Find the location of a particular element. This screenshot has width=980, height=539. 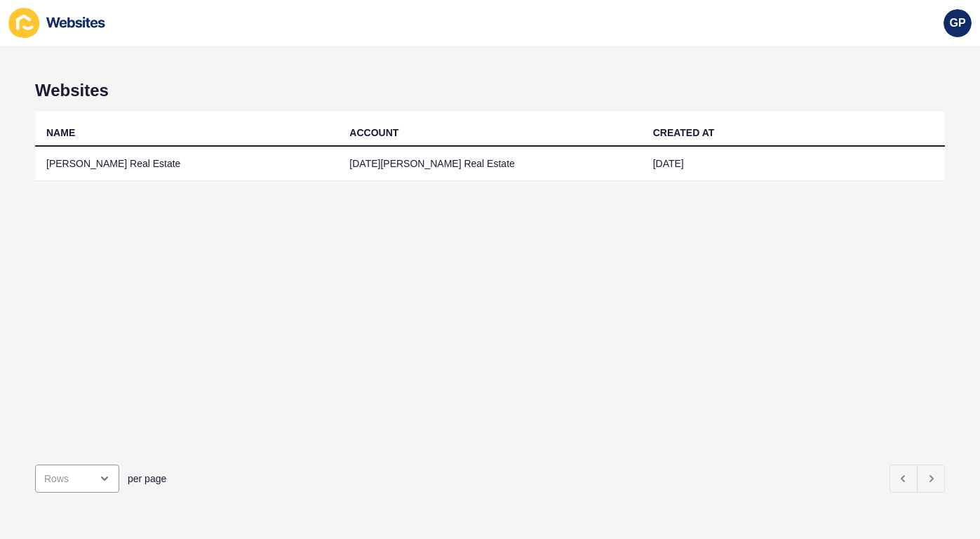

span: per page is located at coordinates (147, 478).